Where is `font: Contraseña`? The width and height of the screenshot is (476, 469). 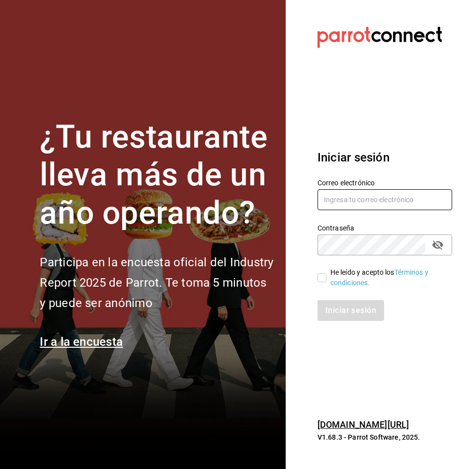
font: Contraseña is located at coordinates (336, 228).